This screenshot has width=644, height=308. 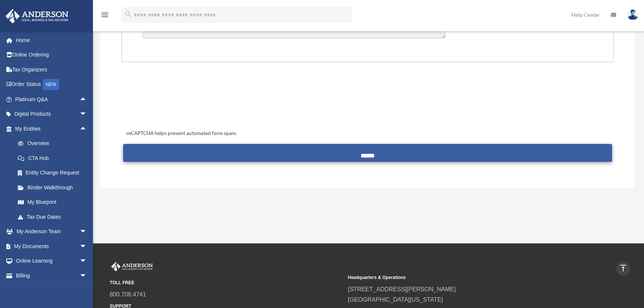 What do you see at coordinates (52, 114) in the screenshot?
I see `a: Digital Productsarrow_drop_down` at bounding box center [52, 114].